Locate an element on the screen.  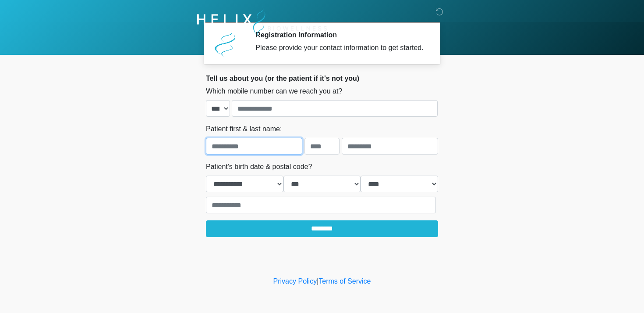
label: Patient's birth date & postal code? is located at coordinates (259, 167).